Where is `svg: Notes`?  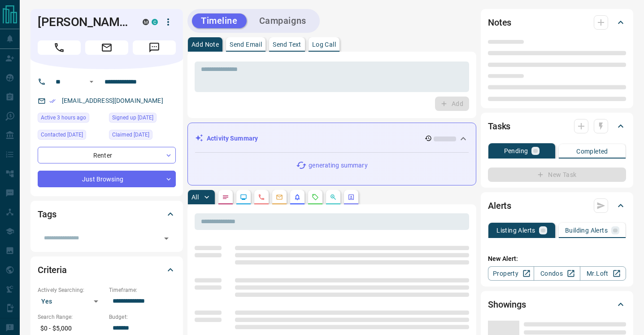
svg: Notes is located at coordinates (225, 197).